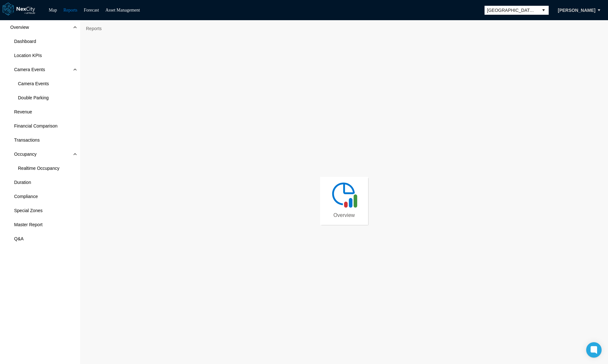 The height and width of the screenshot is (364, 608). What do you see at coordinates (70, 10) in the screenshot?
I see `a: Reports` at bounding box center [70, 10].